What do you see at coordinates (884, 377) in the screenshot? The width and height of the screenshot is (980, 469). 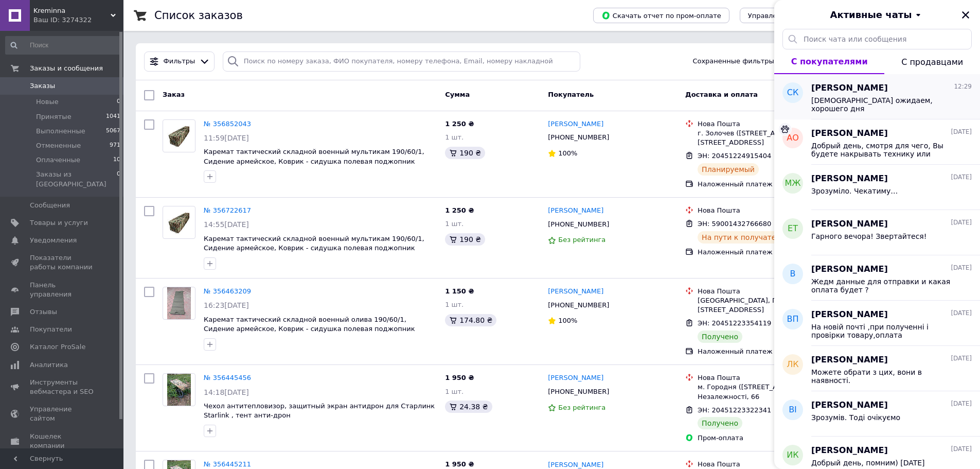 I see `span: Можете обрати з цих, вони в наявності.` at bounding box center [884, 377].